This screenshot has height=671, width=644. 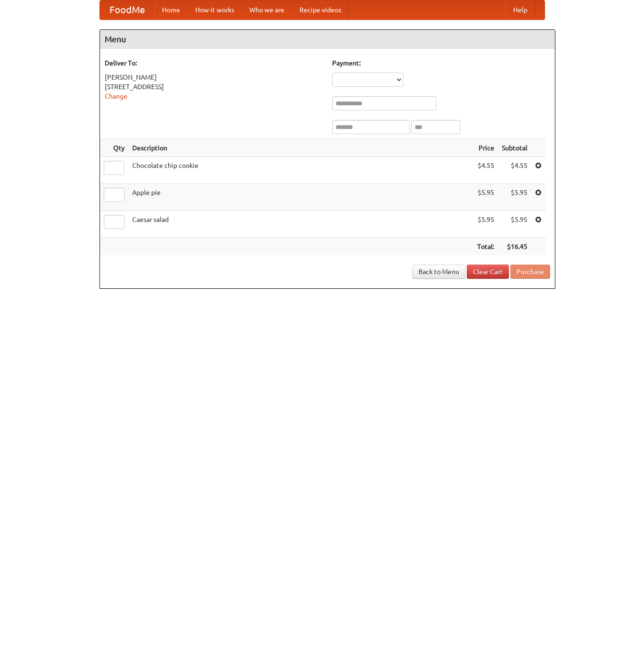 I want to click on h5: Payment:, so click(x=441, y=63).